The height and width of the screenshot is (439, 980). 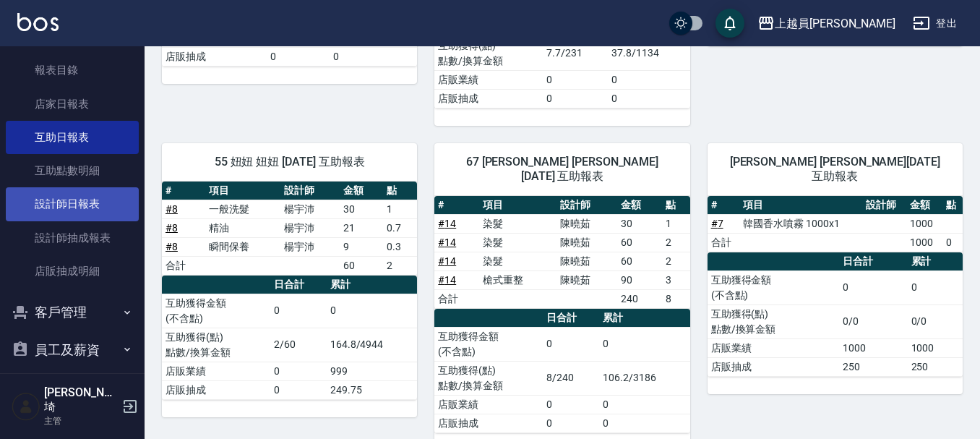 What do you see at coordinates (243, 247) in the screenshot?
I see `td: 瞬間保養` at bounding box center [243, 247].